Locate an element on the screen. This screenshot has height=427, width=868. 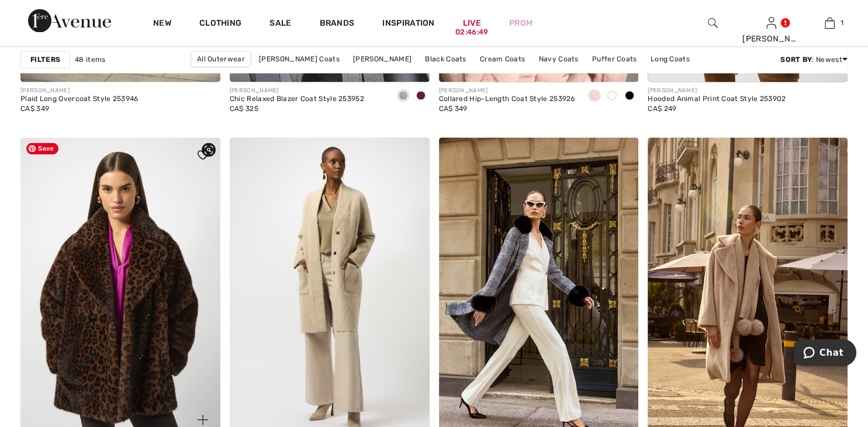
img: search the website is located at coordinates (713, 23).